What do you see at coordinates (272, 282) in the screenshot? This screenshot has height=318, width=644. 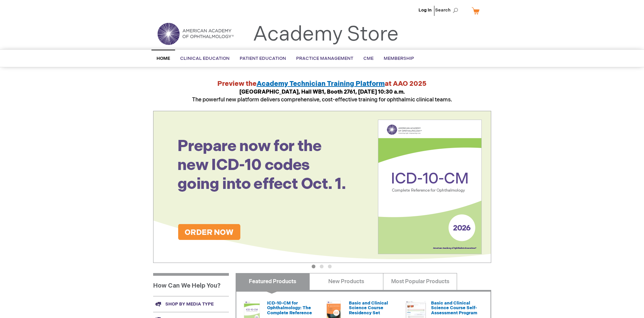 I see `a: Featured Products` at bounding box center [272, 282].